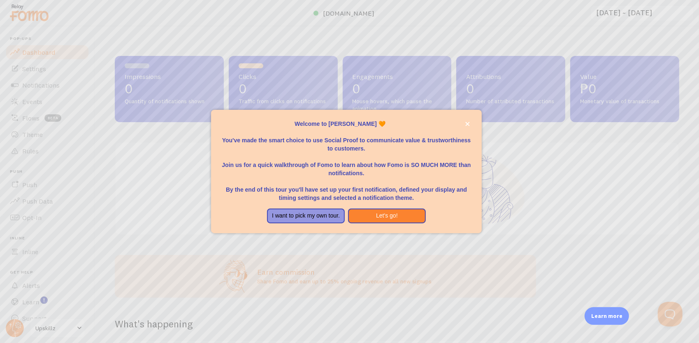 The image size is (699, 343). Describe the element at coordinates (346, 165) in the screenshot. I see `p: Join us for a quick walkthrough of Fomo to learn about how Fomo is SO MUCH MORE than notifications.` at that location.